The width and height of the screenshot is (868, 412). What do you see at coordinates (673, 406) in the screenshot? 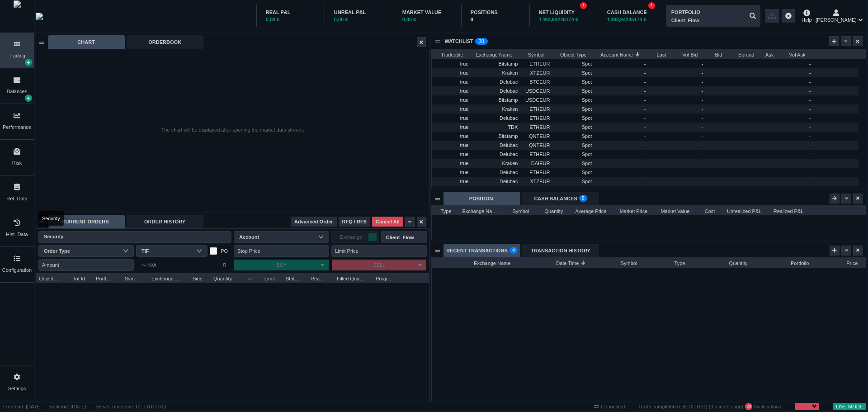
I see `span: Order completed (EXECUTED)` at bounding box center [673, 406].